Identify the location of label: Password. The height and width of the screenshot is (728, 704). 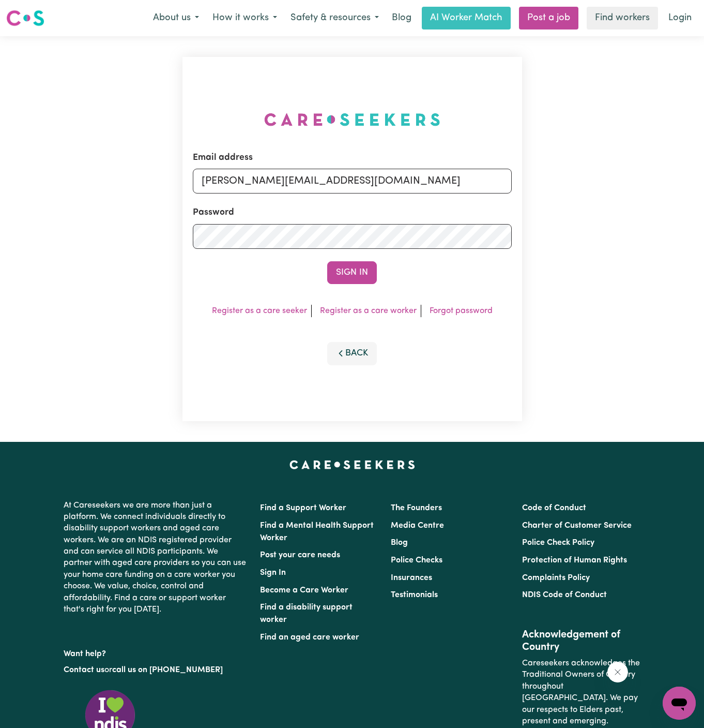
(214, 213).